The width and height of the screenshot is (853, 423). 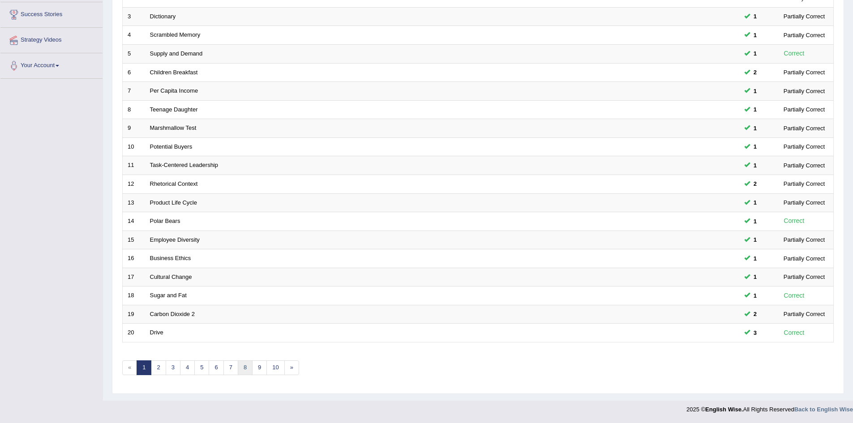 I want to click on td: 8, so click(x=134, y=110).